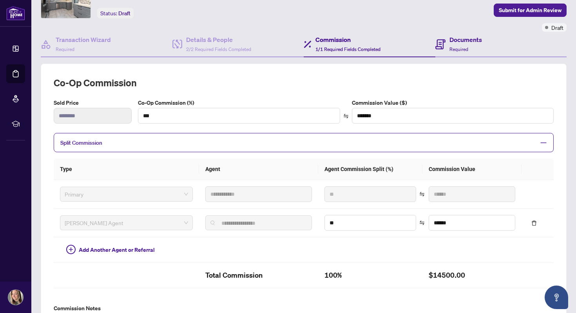  I want to click on label: Co-Op Commission (%), so click(239, 103).